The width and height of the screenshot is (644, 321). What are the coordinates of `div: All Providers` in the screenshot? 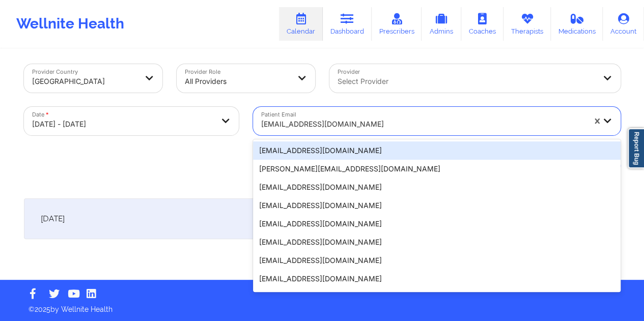 It's located at (237, 81).